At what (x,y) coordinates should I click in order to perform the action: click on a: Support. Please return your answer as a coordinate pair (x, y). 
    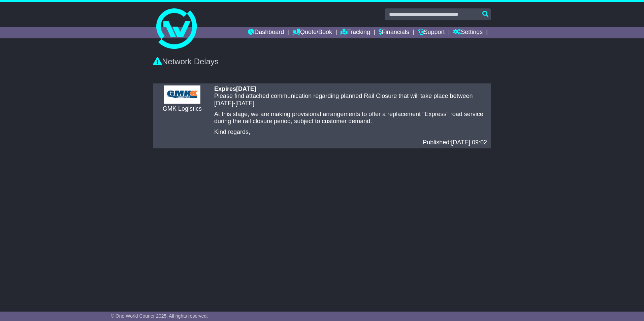
    Looking at the image, I should click on (431, 33).